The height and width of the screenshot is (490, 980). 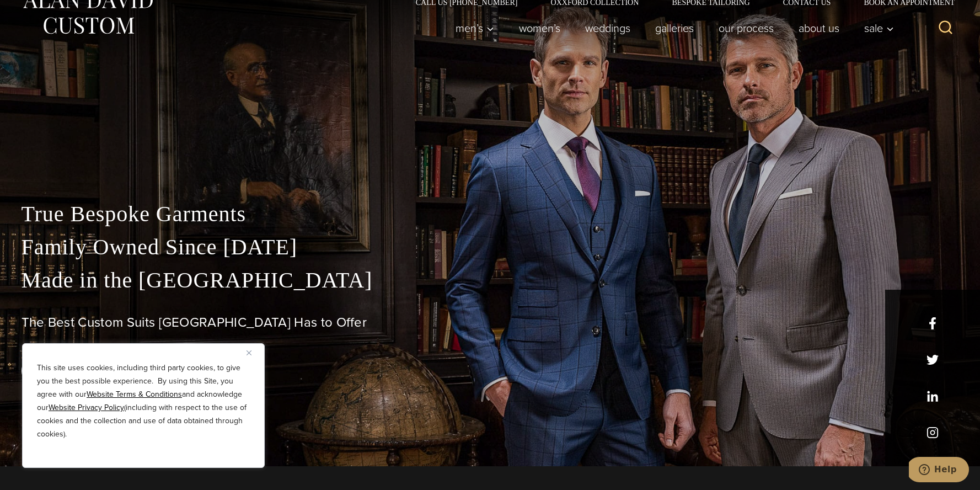 I want to click on img: Close, so click(x=249, y=353).